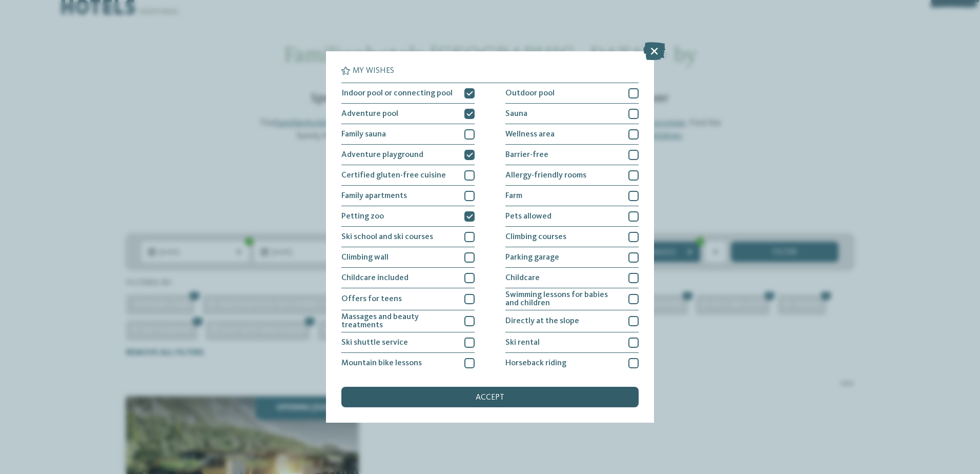 This screenshot has width=980, height=474. Describe the element at coordinates (536, 363) in the screenshot. I see `span: Horseback riding` at that location.